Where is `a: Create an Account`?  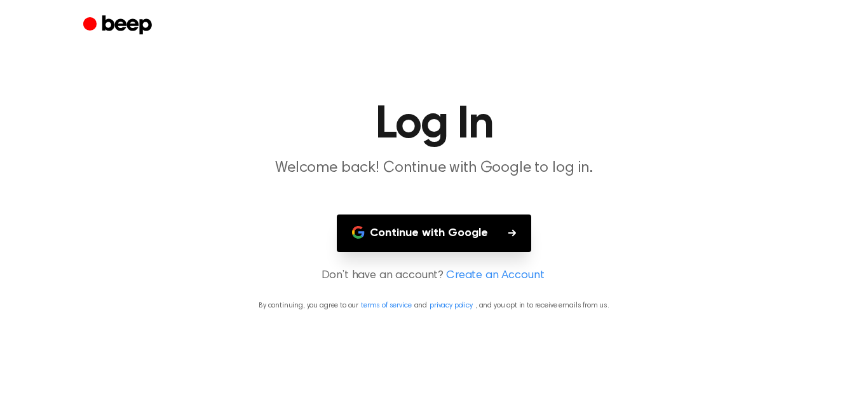
a: Create an Account is located at coordinates (495, 276).